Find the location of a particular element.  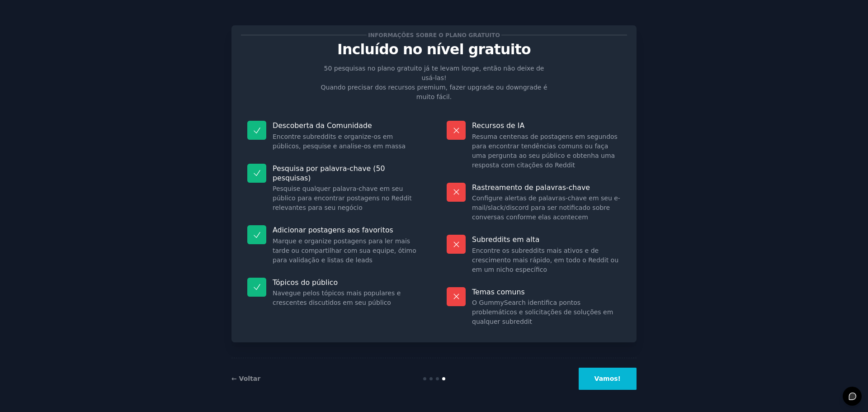

font: Subreddits em alta is located at coordinates (506, 239).